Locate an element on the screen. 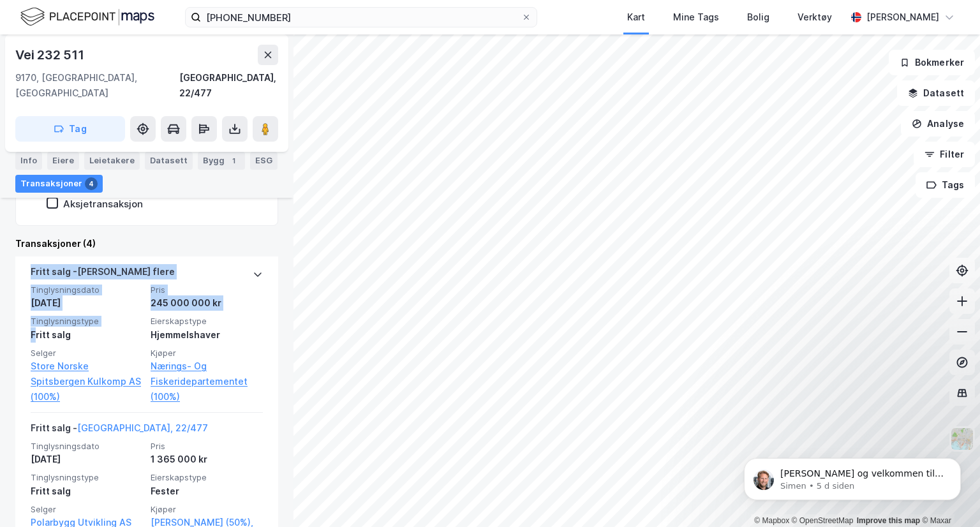 The height and width of the screenshot is (527, 980). a: Improve this map is located at coordinates (888, 520).